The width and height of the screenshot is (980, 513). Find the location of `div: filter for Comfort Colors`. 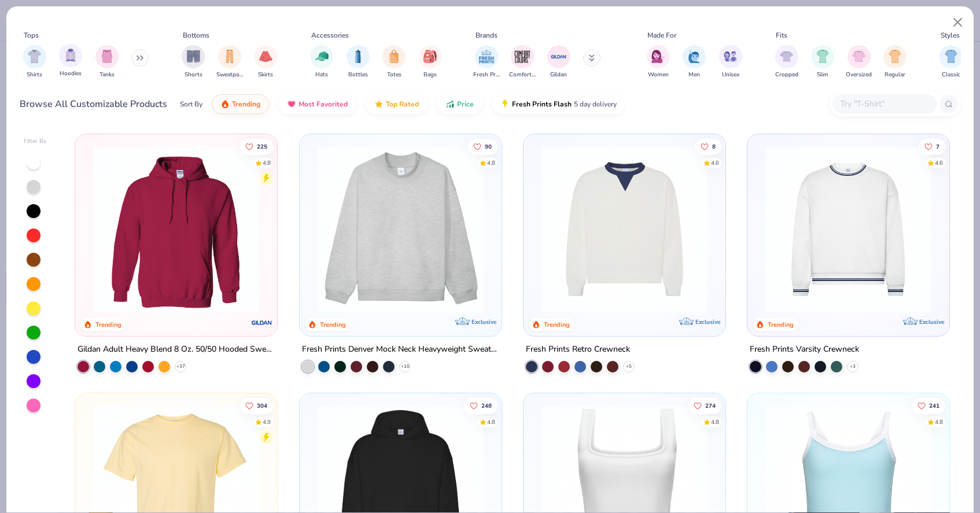

div: filter for Comfort Colors is located at coordinates (522, 62).